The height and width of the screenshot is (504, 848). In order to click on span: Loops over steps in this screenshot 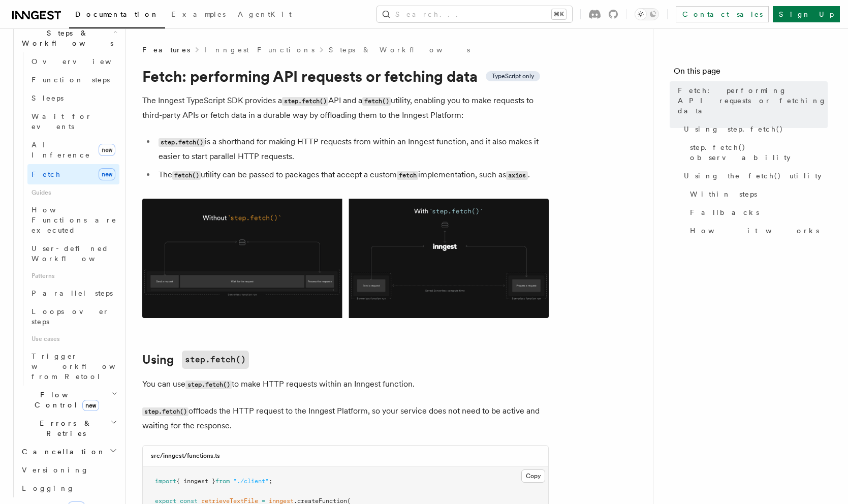, I will do `click(70, 316)`.